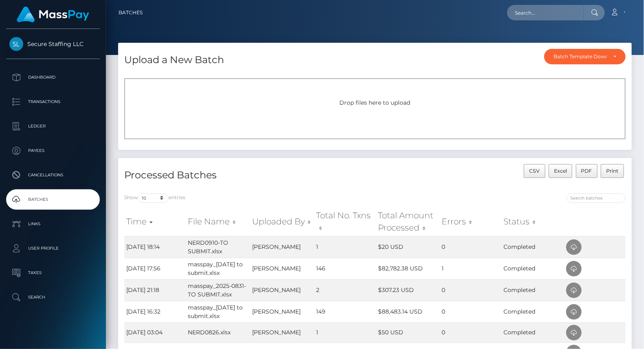 Image resolution: width=644 pixels, height=349 pixels. I want to click on h4: Processed Batches, so click(247, 175).